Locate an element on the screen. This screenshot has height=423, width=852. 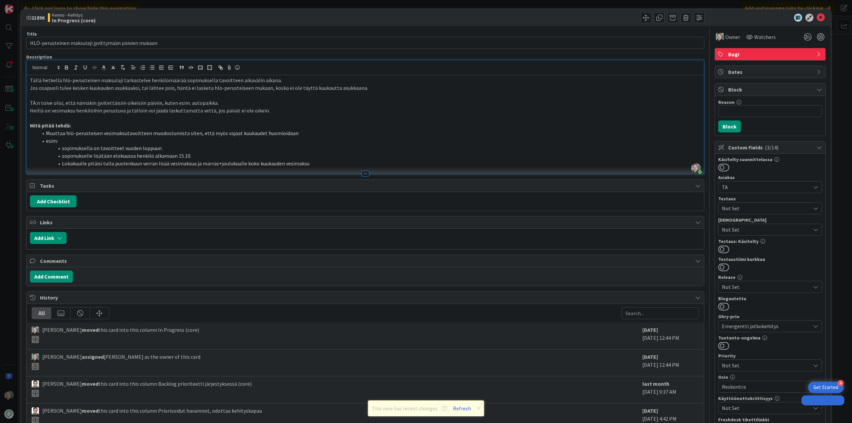
img: 9FT6bpt8UMbYhJGmIPakgg7ttfXI8ltD.jpg is located at coordinates (696, 168).